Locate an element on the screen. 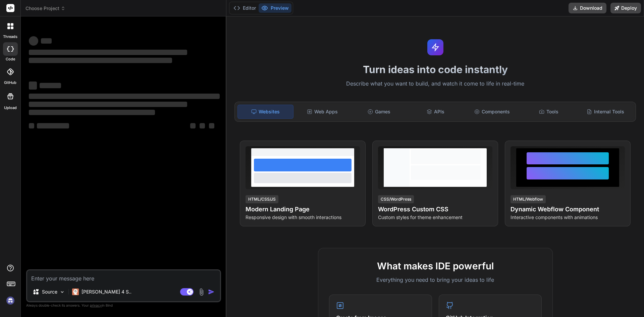 This screenshot has width=644, height=317. label: threads is located at coordinates (10, 37).